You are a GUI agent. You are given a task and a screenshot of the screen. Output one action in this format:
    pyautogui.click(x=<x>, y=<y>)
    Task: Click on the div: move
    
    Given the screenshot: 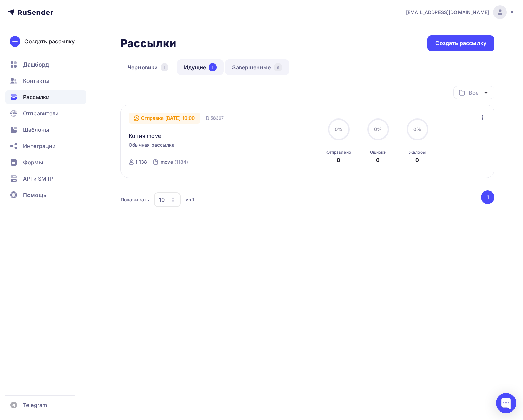 What is the action you would take?
    pyautogui.click(x=167, y=162)
    